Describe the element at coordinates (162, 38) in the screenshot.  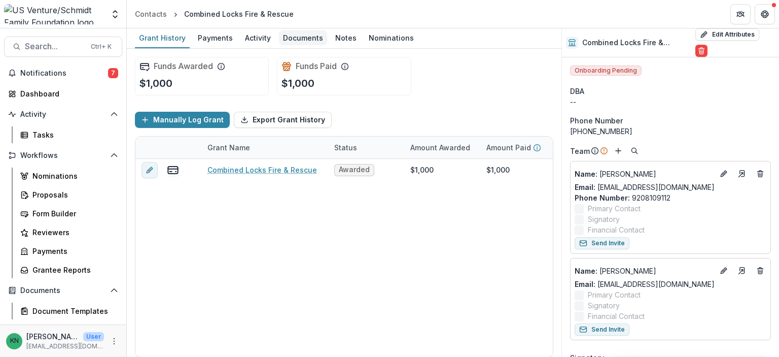
I see `div: Grant History` at that location.